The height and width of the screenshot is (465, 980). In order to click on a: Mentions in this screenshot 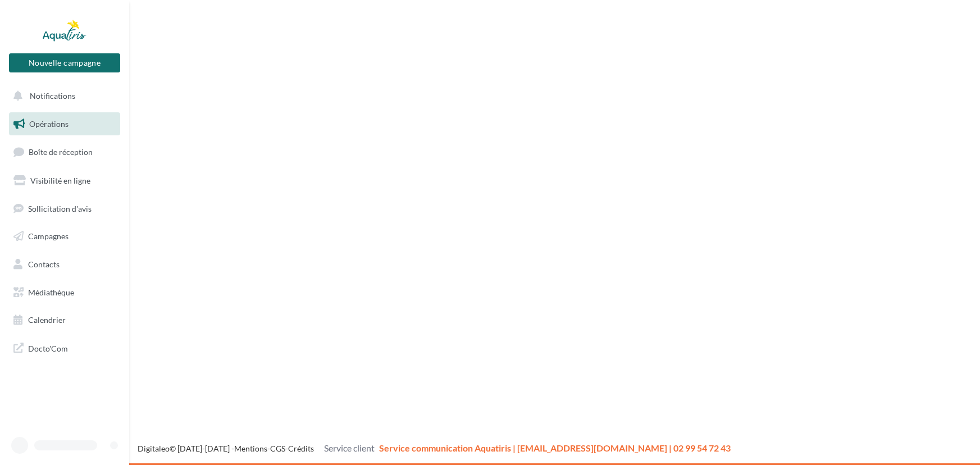, I will do `click(251, 448)`.